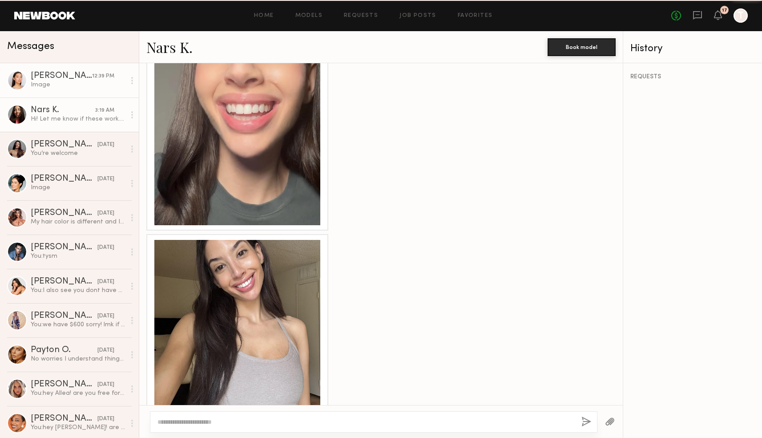 The image size is (762, 438). What do you see at coordinates (78, 290) in the screenshot?
I see `div: You: I also see you dont have digitals on your profile can you send those over ASAP too please` at bounding box center [78, 290].